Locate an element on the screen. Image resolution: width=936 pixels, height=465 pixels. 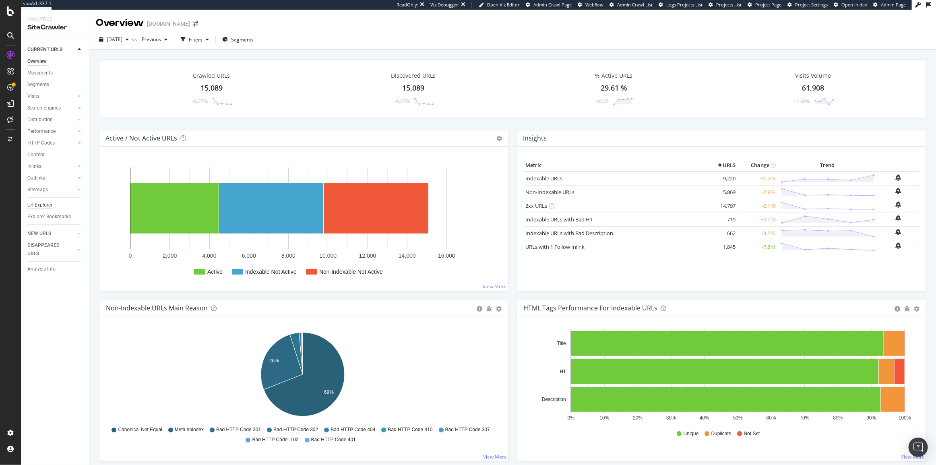
td: 662 is located at coordinates (721, 233).